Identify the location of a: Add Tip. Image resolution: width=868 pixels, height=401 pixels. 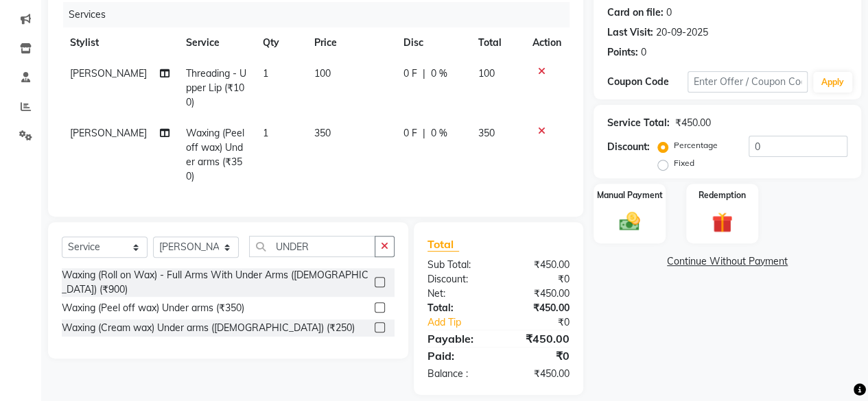
(465, 323).